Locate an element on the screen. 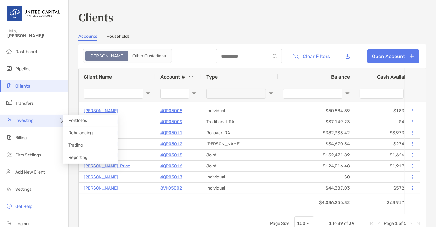 The width and height of the screenshot is (436, 227). button: Clear Filters is located at coordinates (312, 56).